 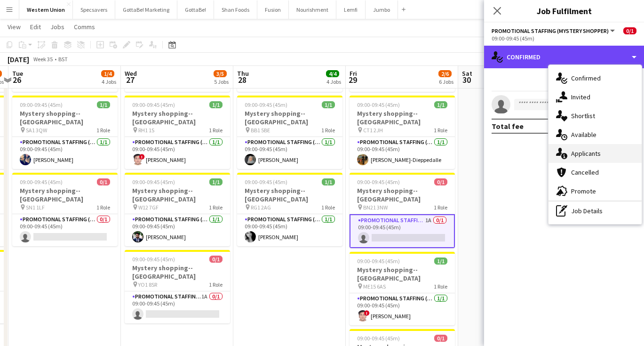 I want to click on span: Fri, so click(x=353, y=74).